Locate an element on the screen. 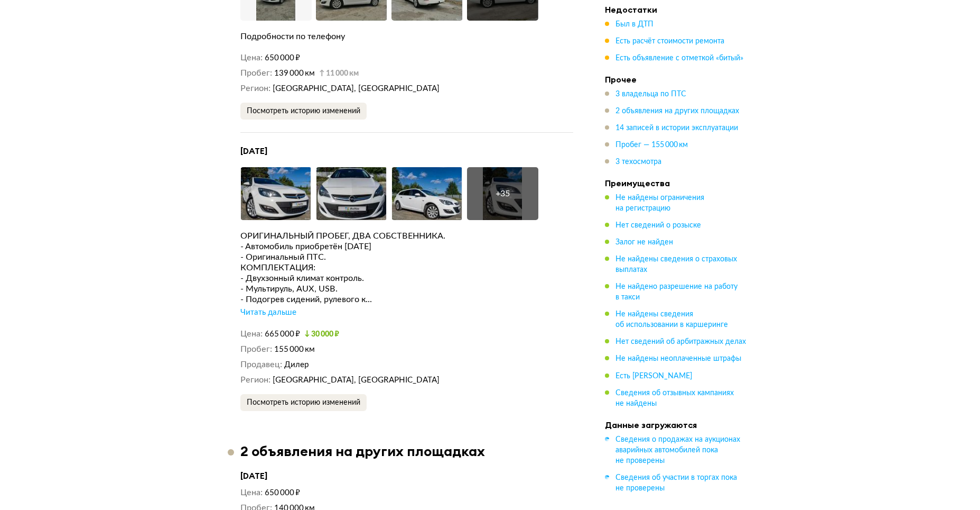 The height and width of the screenshot is (510, 980). span: 3 техосмотра is located at coordinates (639, 162).